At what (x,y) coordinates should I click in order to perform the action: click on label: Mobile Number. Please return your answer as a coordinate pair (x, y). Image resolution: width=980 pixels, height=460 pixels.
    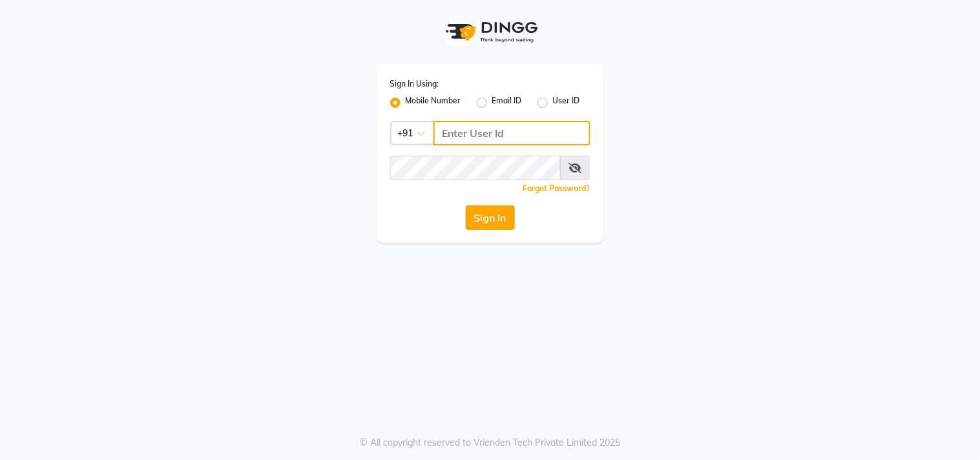
    Looking at the image, I should click on (433, 102).